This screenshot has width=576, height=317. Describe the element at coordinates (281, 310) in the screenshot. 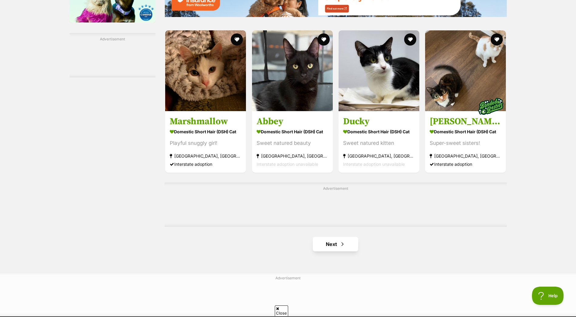

I see `span: Close` at that location.